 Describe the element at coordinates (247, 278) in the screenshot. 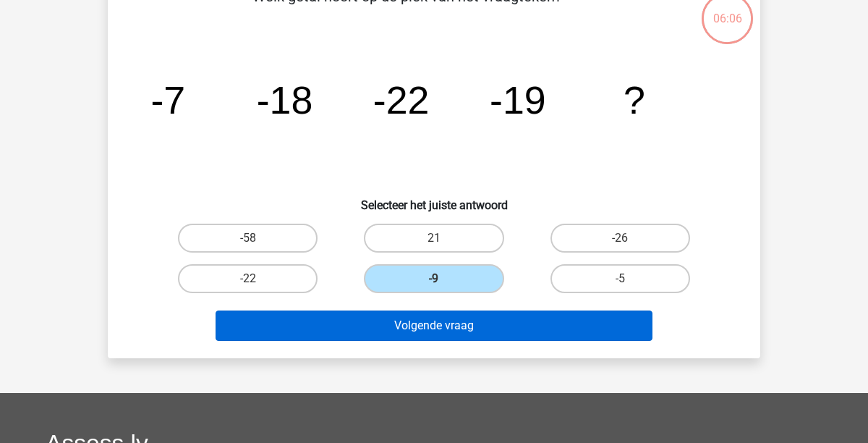

I see `label: -22` at that location.